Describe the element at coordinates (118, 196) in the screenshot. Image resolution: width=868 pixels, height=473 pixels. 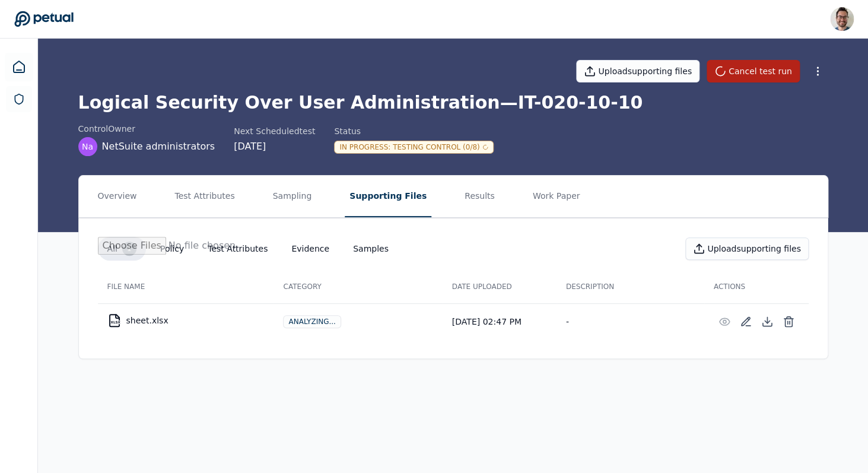
I see `button: Overview` at that location.